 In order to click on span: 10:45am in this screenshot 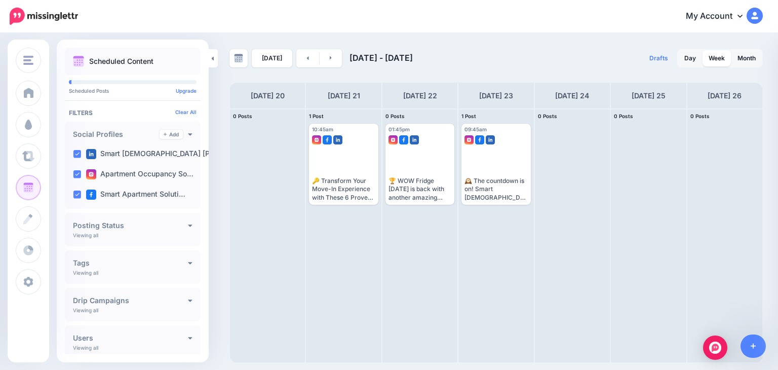, I will do `click(323, 129)`.